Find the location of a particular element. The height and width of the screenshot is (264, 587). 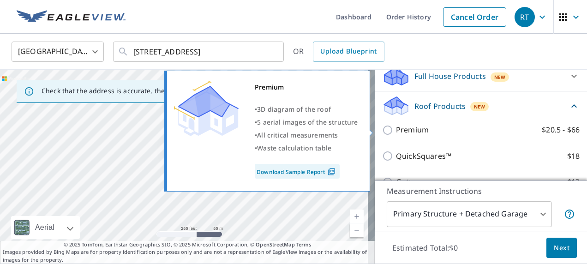

a: Current Level 17, Zoom Out is located at coordinates (357, 230).